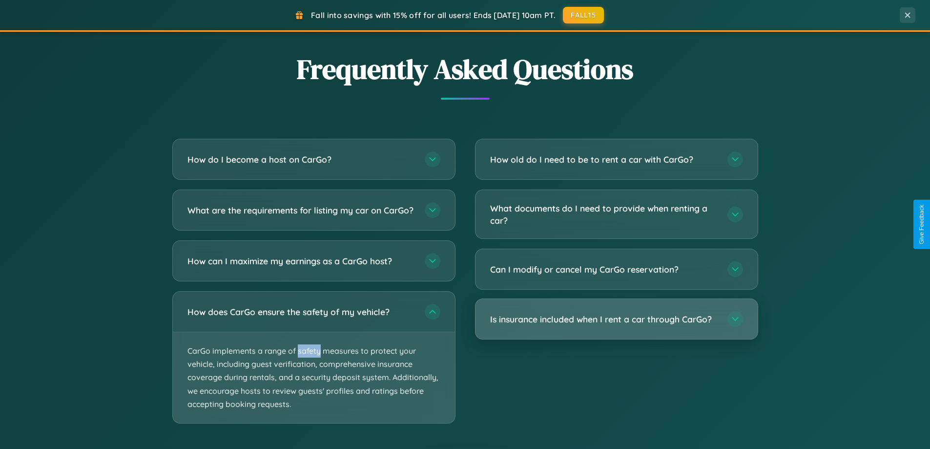 The width and height of the screenshot is (930, 449). What do you see at coordinates (301, 159) in the screenshot?
I see `h3: How do I become a host on CarGo?` at bounding box center [301, 159].